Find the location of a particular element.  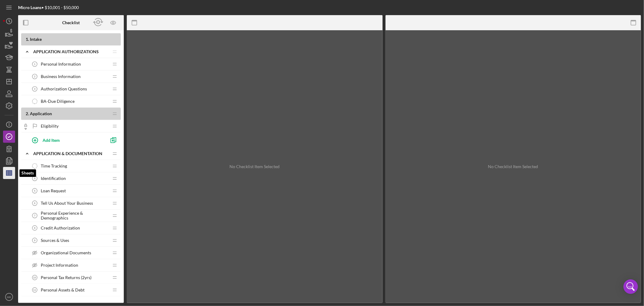

span: Personal Assets & Debt is located at coordinates (63, 290).